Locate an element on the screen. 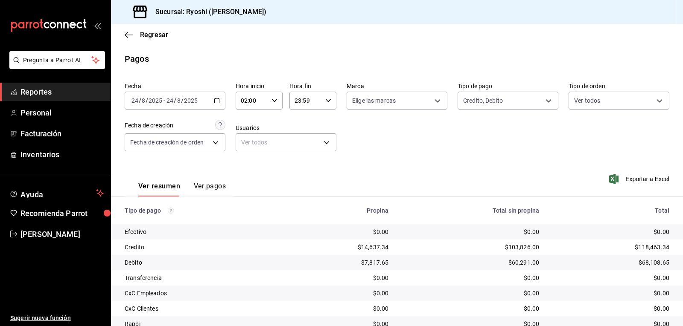 The image size is (683, 326). span: Personal is located at coordinates (62, 113).